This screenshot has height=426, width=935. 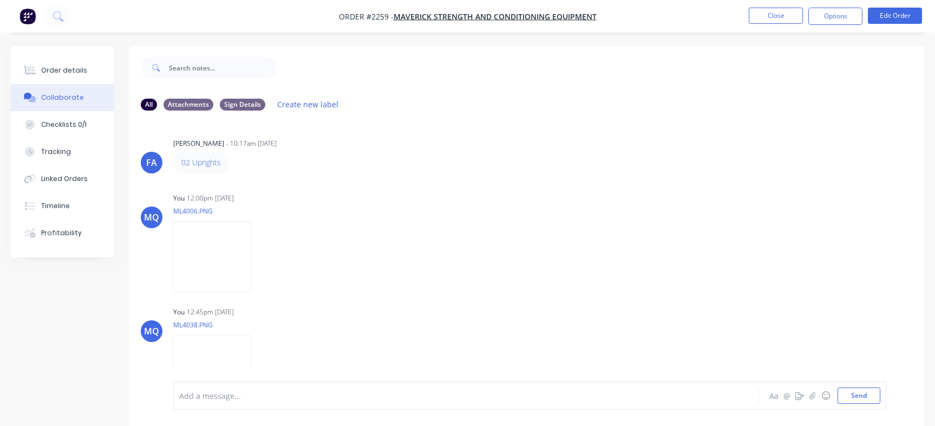 What do you see at coordinates (223, 68) in the screenshot?
I see `input: Search notes...` at bounding box center [223, 68].